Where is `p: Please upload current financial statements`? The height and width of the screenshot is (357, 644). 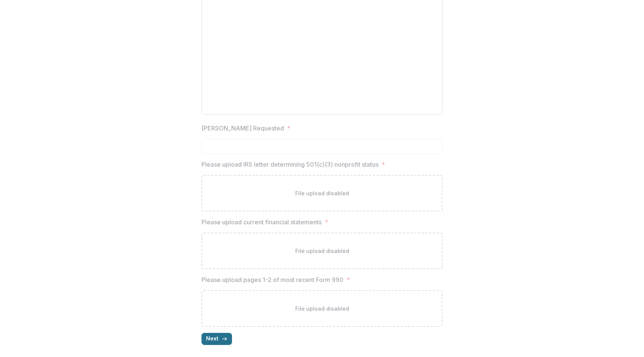 p: Please upload current financial statements is located at coordinates (261, 222).